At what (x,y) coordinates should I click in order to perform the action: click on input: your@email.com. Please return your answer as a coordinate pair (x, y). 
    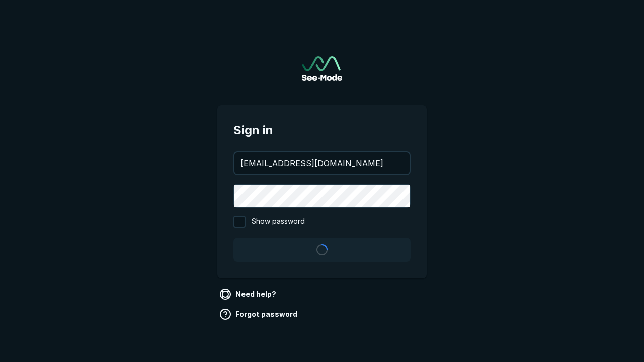
    Looking at the image, I should click on (322, 163).